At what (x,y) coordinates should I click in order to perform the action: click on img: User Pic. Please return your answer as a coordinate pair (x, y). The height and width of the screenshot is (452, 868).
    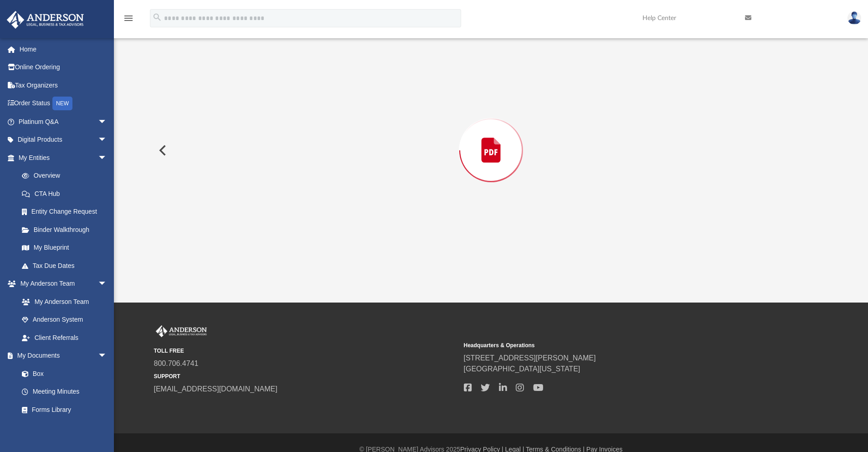
    Looking at the image, I should click on (854, 18).